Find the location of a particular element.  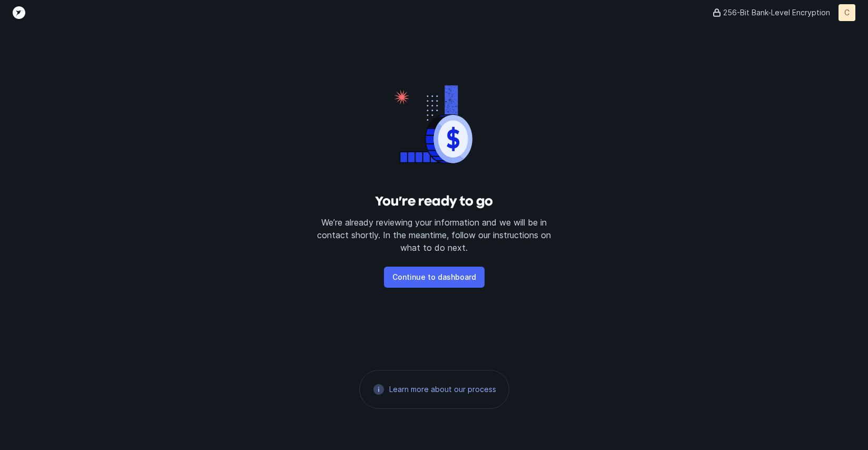

p: We’re already reviewing your information and we will be in contact shortly. In the meantime, foll... is located at coordinates (434, 235).